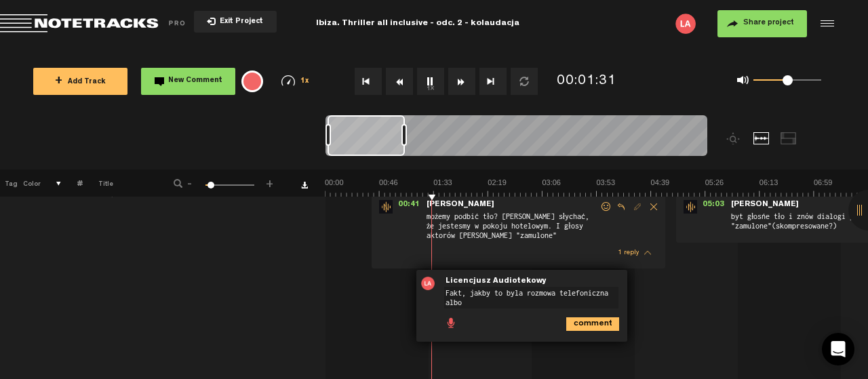 The width and height of the screenshot is (868, 379). I want to click on span: 00:41, so click(409, 207).